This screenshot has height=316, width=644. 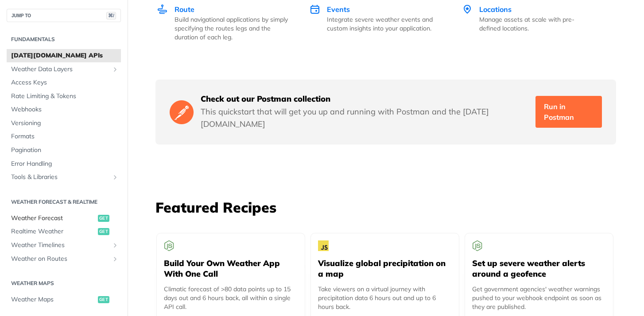 I want to click on span: Weather Timelines, so click(x=60, y=245).